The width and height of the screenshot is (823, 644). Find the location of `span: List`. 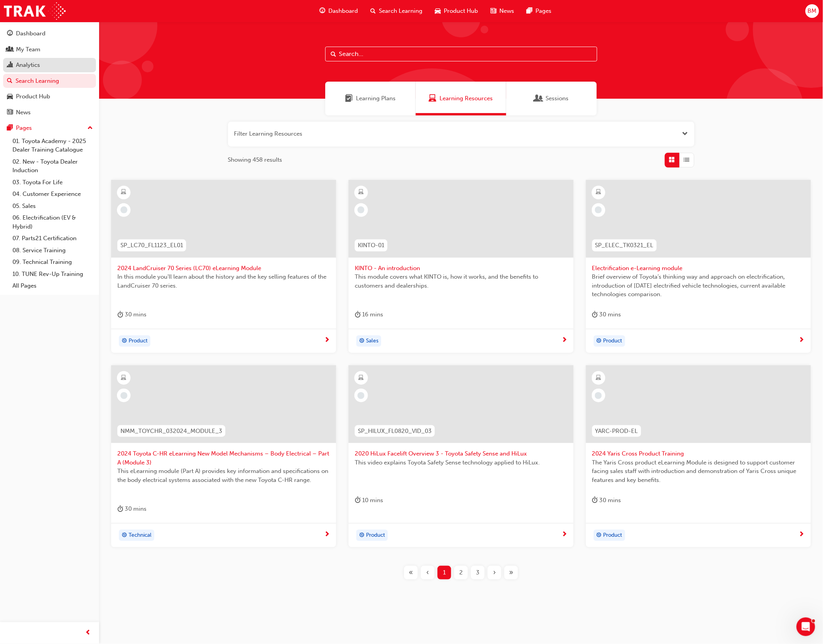

span: List is located at coordinates (687, 160).